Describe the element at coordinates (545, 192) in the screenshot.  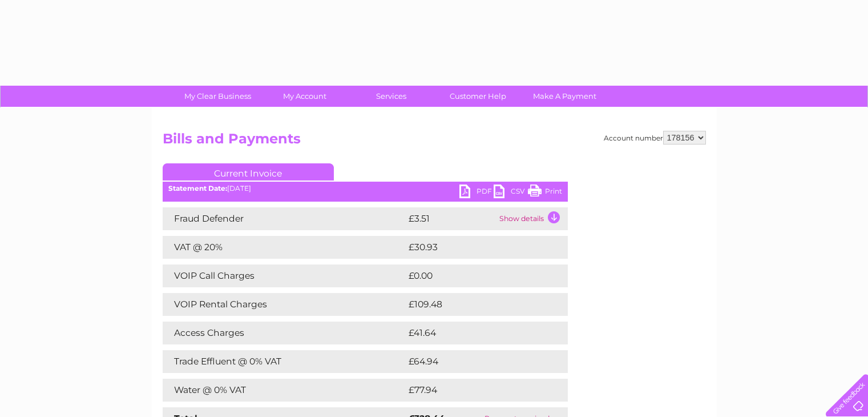
I see `a: Print` at that location.